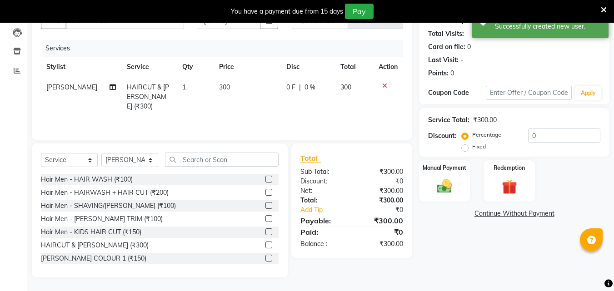 This screenshot has height=291, width=614. Describe the element at coordinates (438, 73) in the screenshot. I see `div: Points:` at that location.